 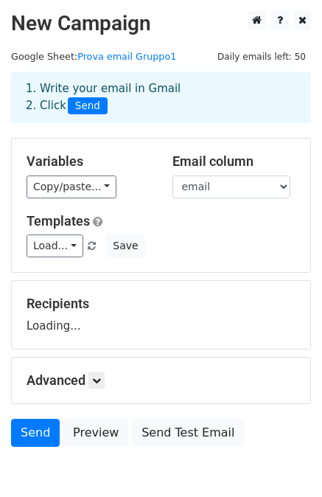 What do you see at coordinates (262, 57) in the screenshot?
I see `span: Daily emails left: 50` at bounding box center [262, 57].